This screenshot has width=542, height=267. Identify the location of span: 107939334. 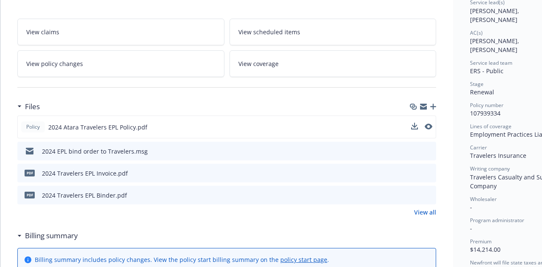
(485, 113).